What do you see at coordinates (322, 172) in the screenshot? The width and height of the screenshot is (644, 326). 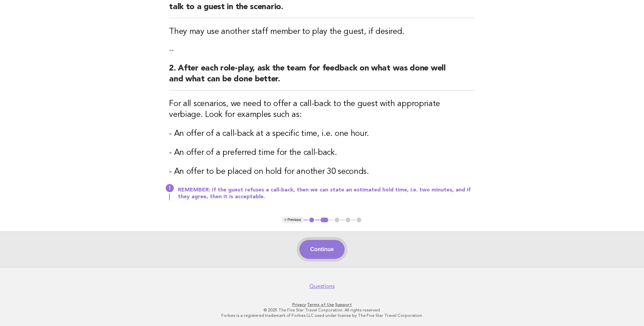 I see `h3: - An offer to be placed on hold for another 30 seconds.` at bounding box center [322, 172].